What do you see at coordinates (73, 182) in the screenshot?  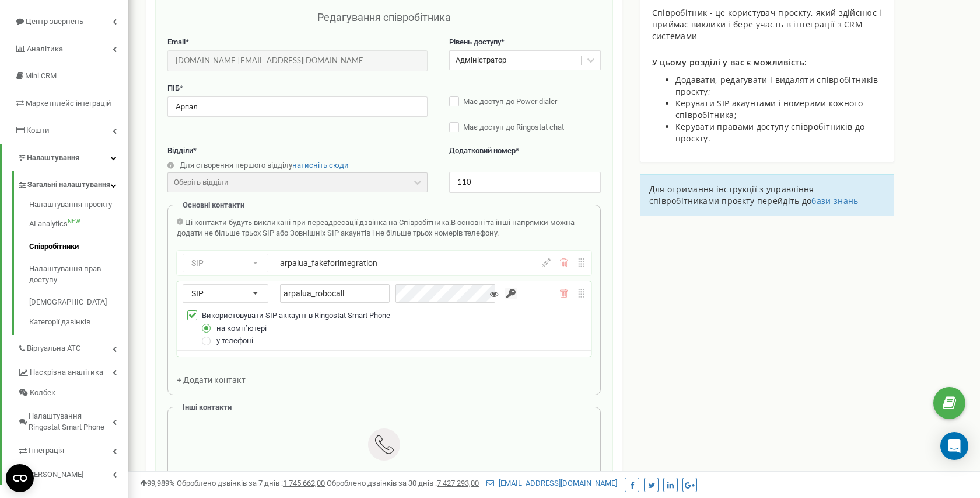 I see `a: Загальні налаштування` at bounding box center [73, 182].